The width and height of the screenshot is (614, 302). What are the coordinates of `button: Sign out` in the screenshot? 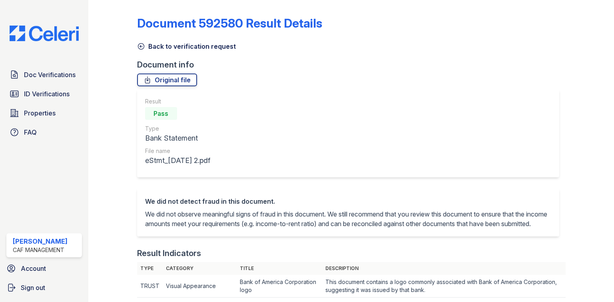 It's located at (44, 288).